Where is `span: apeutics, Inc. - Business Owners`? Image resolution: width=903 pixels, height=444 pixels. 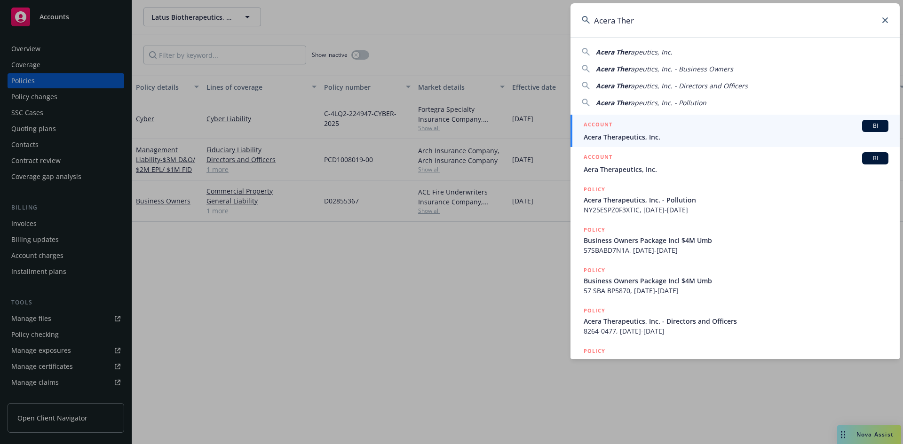 span: apeutics, Inc. - Business Owners is located at coordinates (682, 69).